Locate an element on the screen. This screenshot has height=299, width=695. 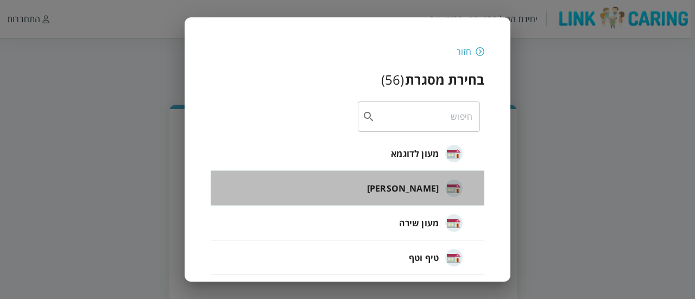
h3: בחירת מסגרת is located at coordinates (445, 79).